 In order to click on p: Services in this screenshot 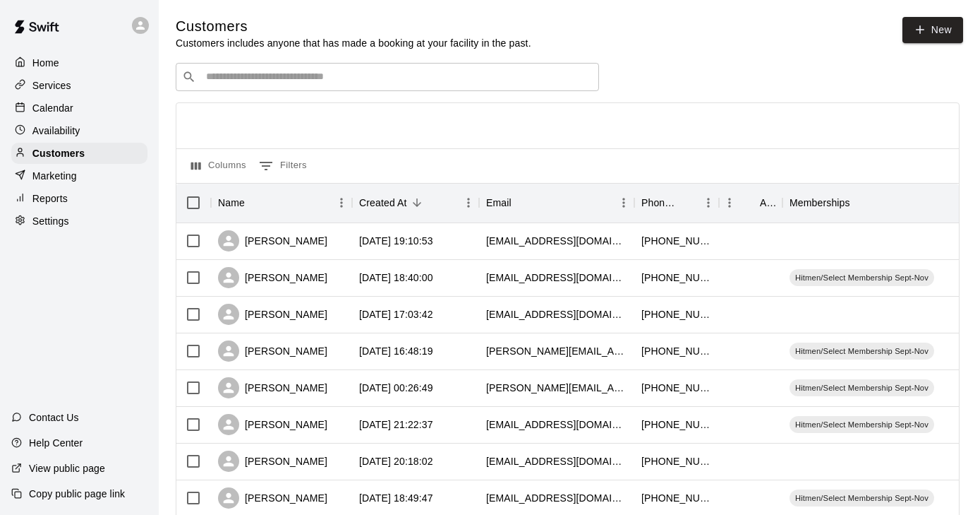, I will do `click(51, 85)`.